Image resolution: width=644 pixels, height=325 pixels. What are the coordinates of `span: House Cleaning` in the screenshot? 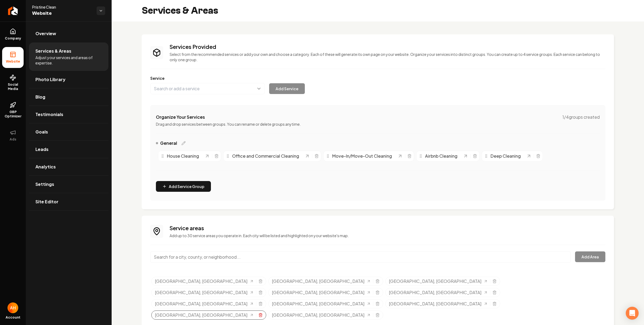 It's located at (183, 156).